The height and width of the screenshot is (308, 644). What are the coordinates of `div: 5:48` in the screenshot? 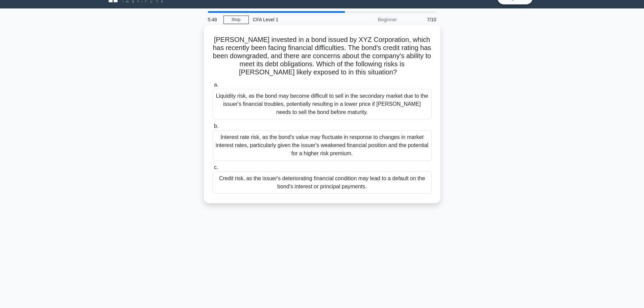 It's located at (214, 20).